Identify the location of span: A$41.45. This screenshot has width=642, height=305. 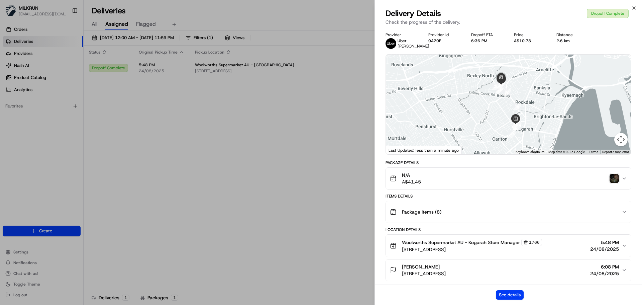
(412, 182).